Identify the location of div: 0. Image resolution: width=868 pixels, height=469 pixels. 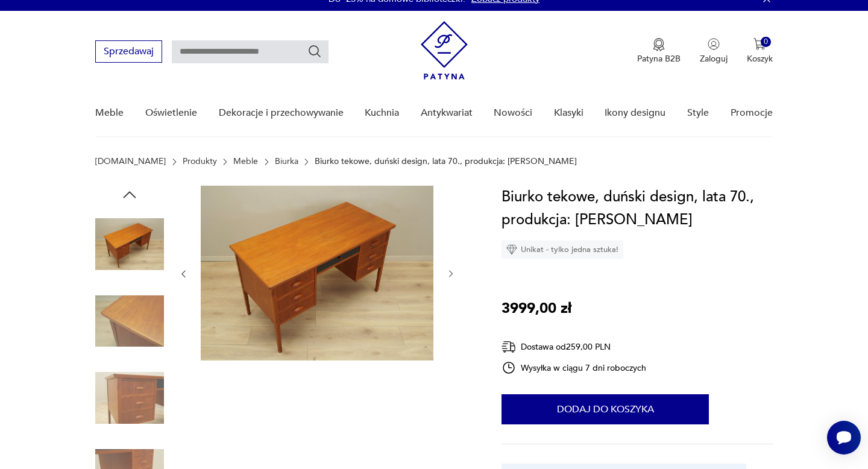
(766, 41).